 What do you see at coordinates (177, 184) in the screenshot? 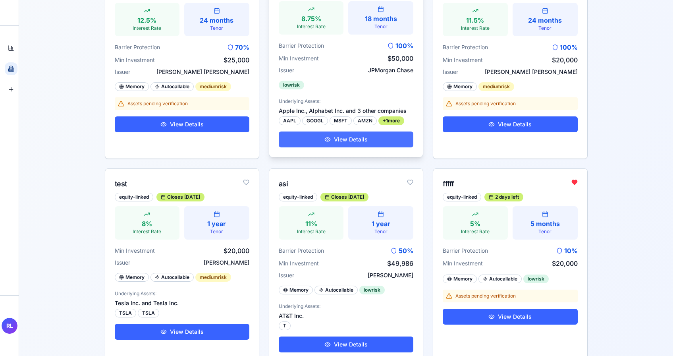
I see `div: test` at bounding box center [177, 184].